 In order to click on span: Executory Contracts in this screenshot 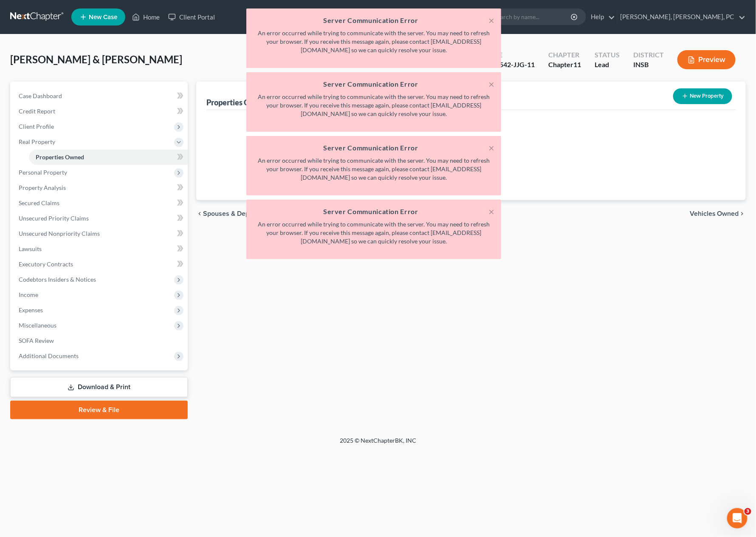, I will do `click(46, 264)`.